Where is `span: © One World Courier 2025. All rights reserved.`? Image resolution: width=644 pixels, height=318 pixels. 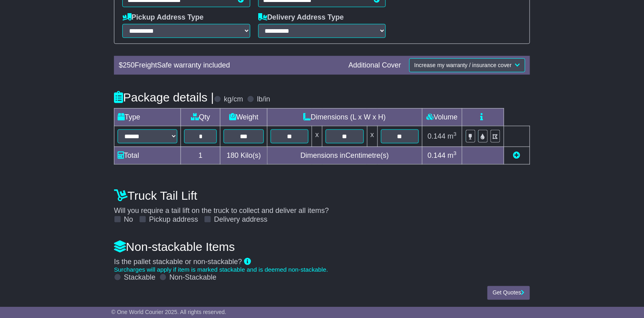
span: © One World Courier 2025. All rights reserved. is located at coordinates (169, 312).